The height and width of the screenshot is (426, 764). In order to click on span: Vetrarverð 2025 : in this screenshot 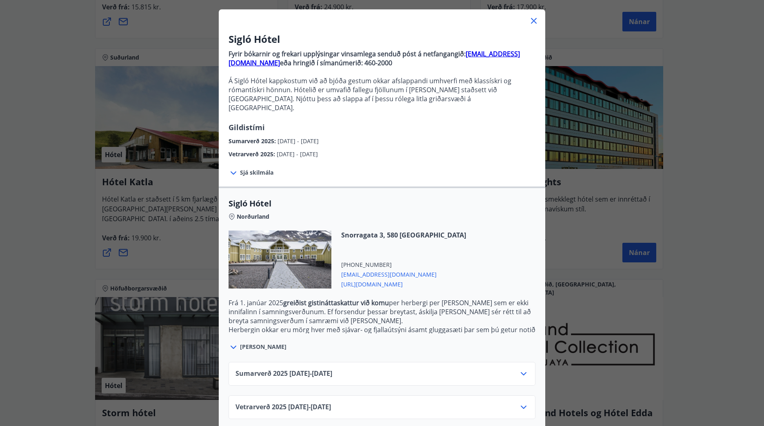, I will do `click(253, 154)`.